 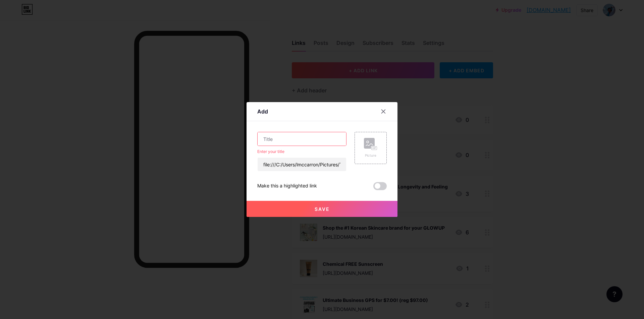 What do you see at coordinates (263, 112) in the screenshot?
I see `div: Add` at bounding box center [263, 112].